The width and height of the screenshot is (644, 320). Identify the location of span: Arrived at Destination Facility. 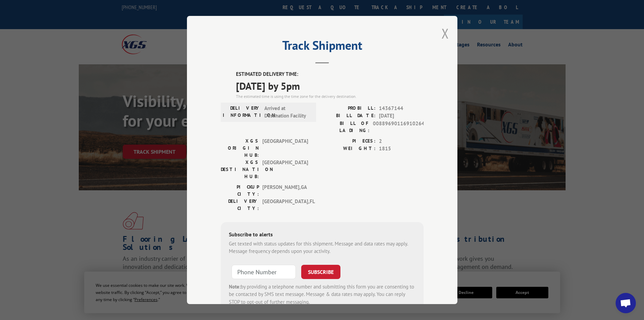
(287, 112).